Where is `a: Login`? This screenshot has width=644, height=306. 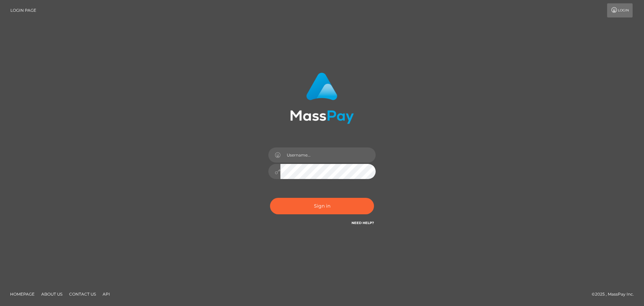
a: Login is located at coordinates (620, 11).